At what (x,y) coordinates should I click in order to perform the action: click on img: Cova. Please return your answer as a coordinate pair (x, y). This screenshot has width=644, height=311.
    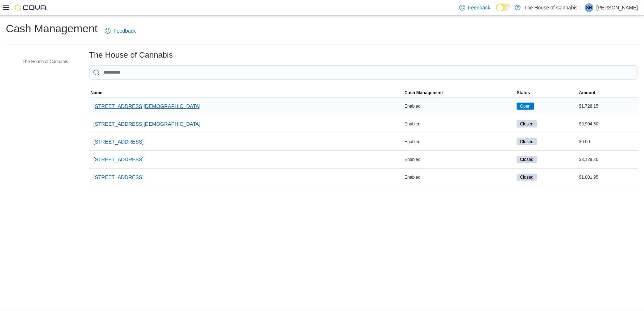
    Looking at the image, I should click on (31, 7).